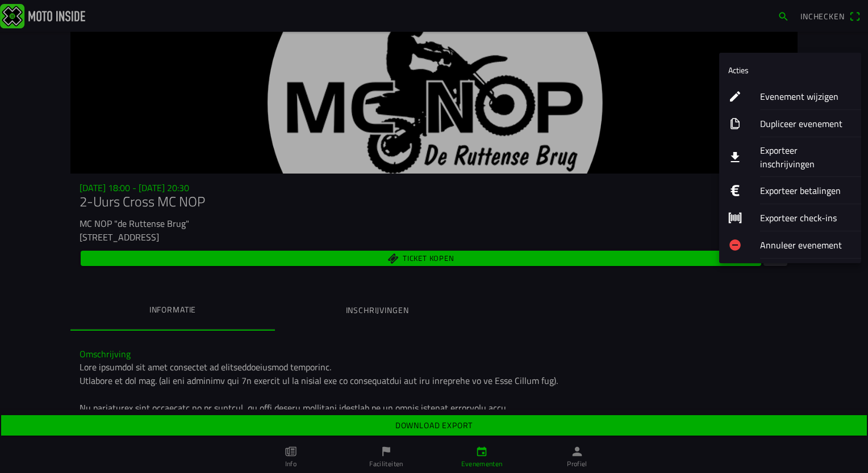 This screenshot has height=473, width=868. I want to click on ion-label: Evenement wijzigen, so click(805, 97).